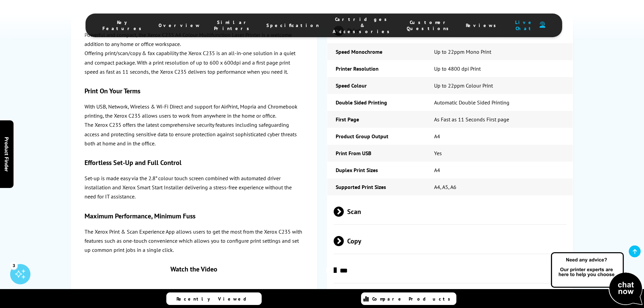 The image size is (644, 308). What do you see at coordinates (542, 25) in the screenshot?
I see `img: user-headset-duotone.svg` at bounding box center [542, 25].